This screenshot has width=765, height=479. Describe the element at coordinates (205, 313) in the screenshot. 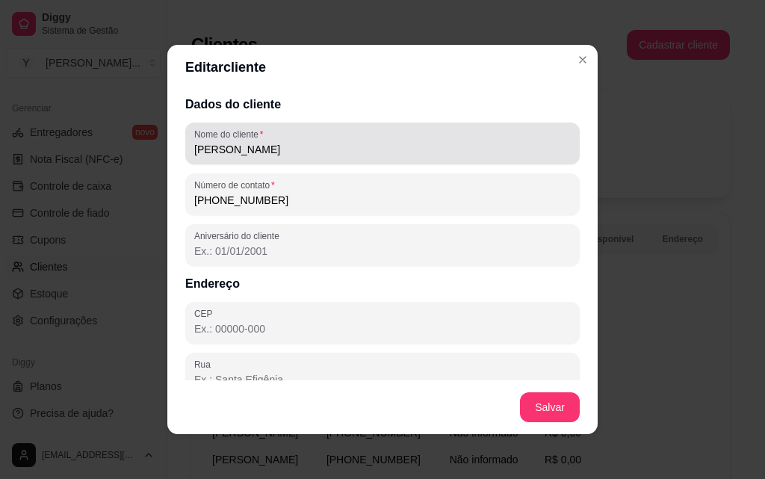

I see `label: CEP` at that location.